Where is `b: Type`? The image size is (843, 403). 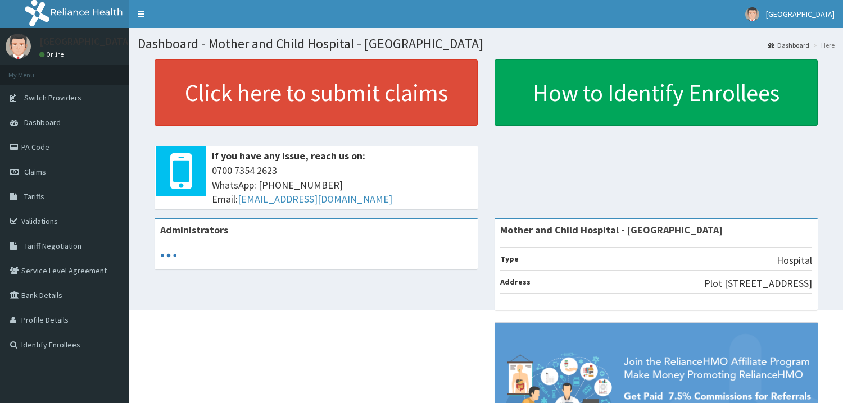 b: Type is located at coordinates (509, 259).